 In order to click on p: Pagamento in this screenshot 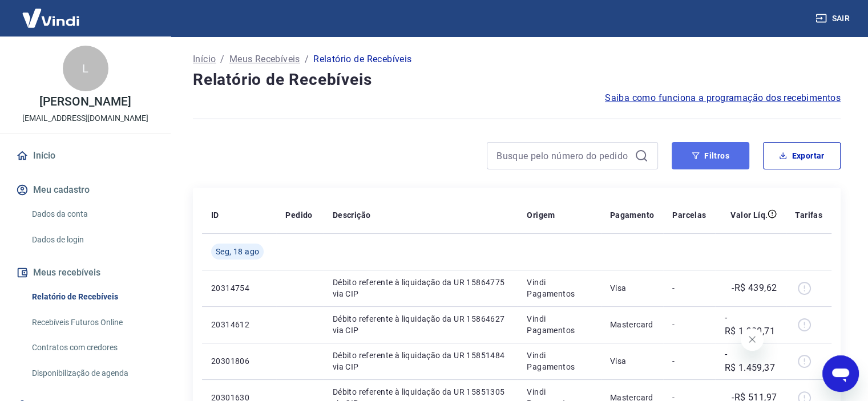, I will do `click(632, 215)`.